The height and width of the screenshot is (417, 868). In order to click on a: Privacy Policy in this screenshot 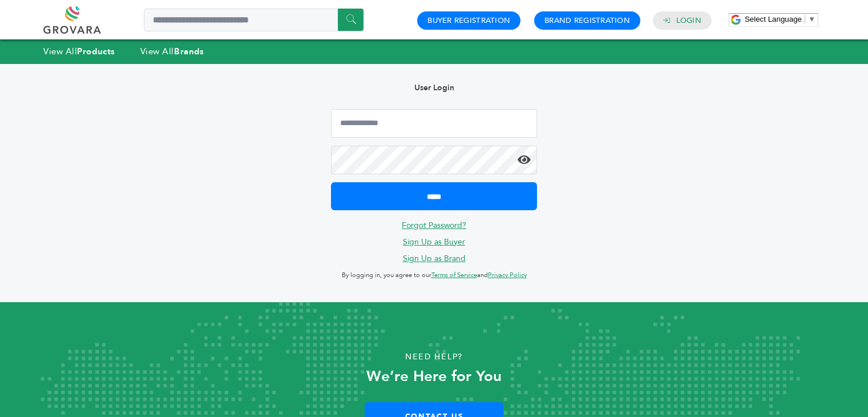, I will do `click(507, 275)`.